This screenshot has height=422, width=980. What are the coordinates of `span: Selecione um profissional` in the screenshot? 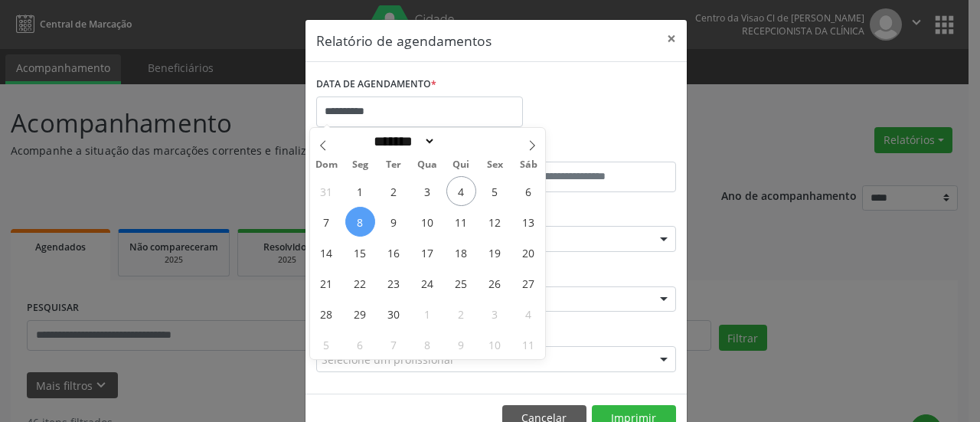 It's located at (387, 359).